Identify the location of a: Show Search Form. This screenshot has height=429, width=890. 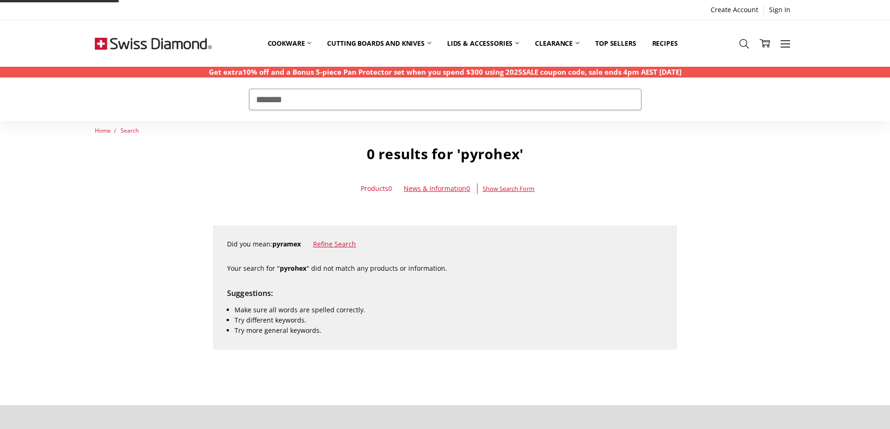
(508, 189).